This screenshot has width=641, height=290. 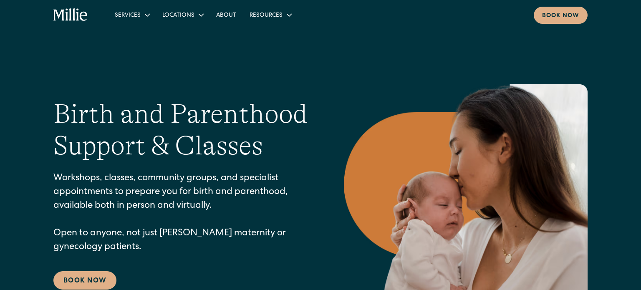 I want to click on a: Book now, so click(x=560, y=15).